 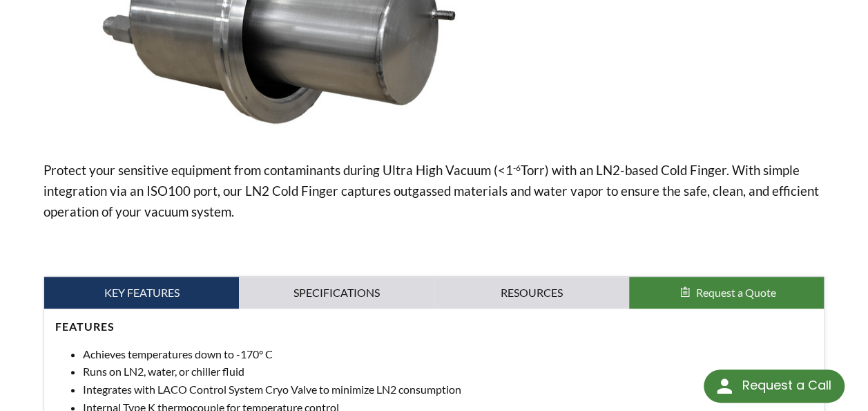 What do you see at coordinates (434, 326) in the screenshot?
I see `h4: Features` at bounding box center [434, 326].